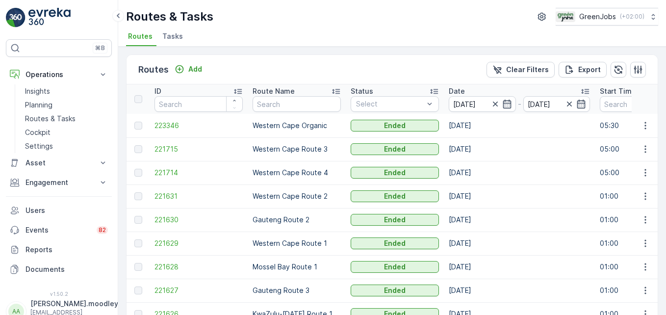 Image resolution: width=666 pixels, height=315 pixels. Describe the element at coordinates (199, 243) in the screenshot. I see `span: 221629` at that location.